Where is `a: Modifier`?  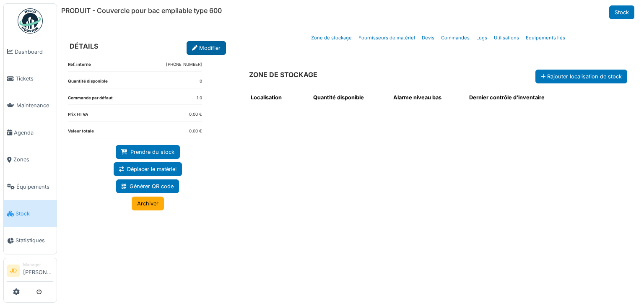 a: Modifier is located at coordinates (206, 48).